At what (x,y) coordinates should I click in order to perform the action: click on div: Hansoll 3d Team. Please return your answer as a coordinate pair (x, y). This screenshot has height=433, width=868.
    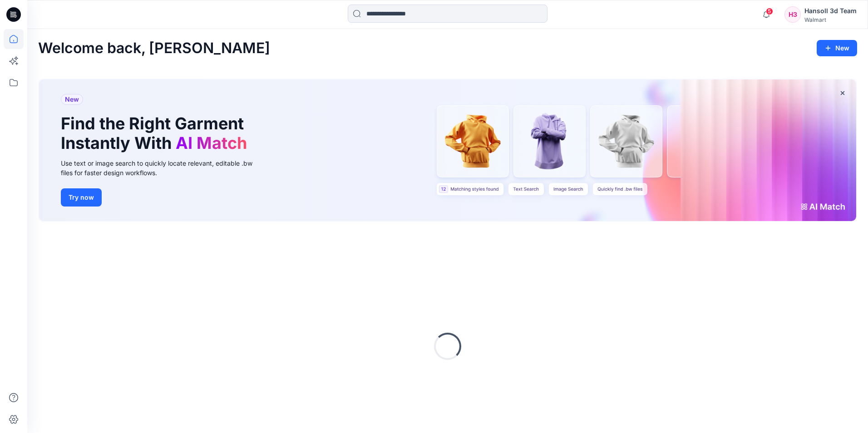
    Looking at the image, I should click on (831, 11).